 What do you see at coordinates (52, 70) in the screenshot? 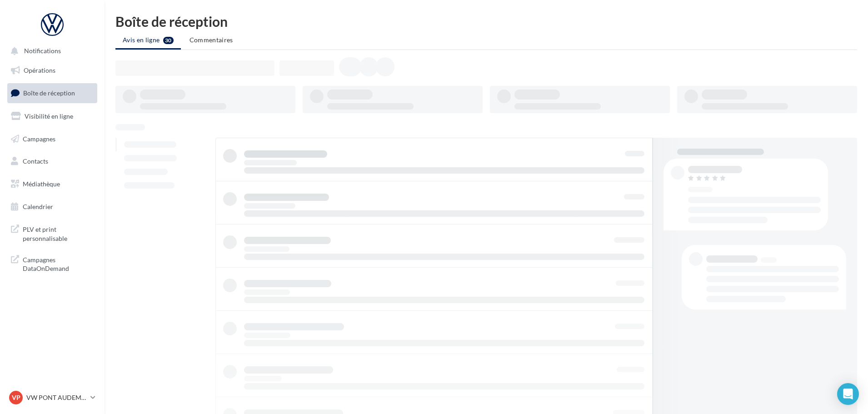
I see `a: Opérations` at bounding box center [52, 70].